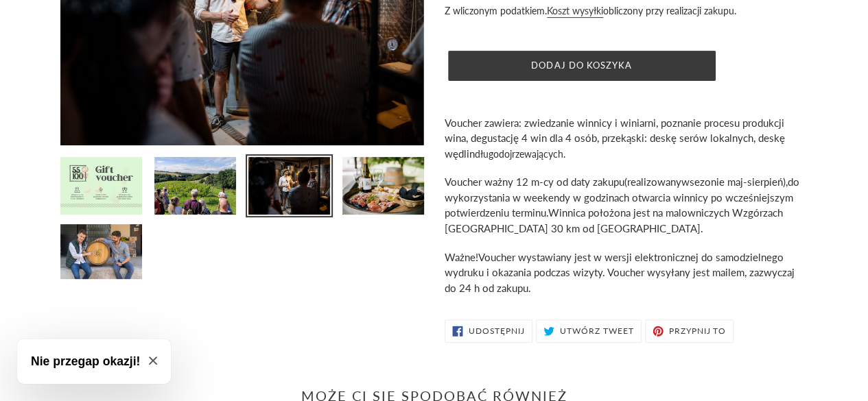  What do you see at coordinates (581, 65) in the screenshot?
I see `span: Dodaj do koszyka` at bounding box center [581, 65].